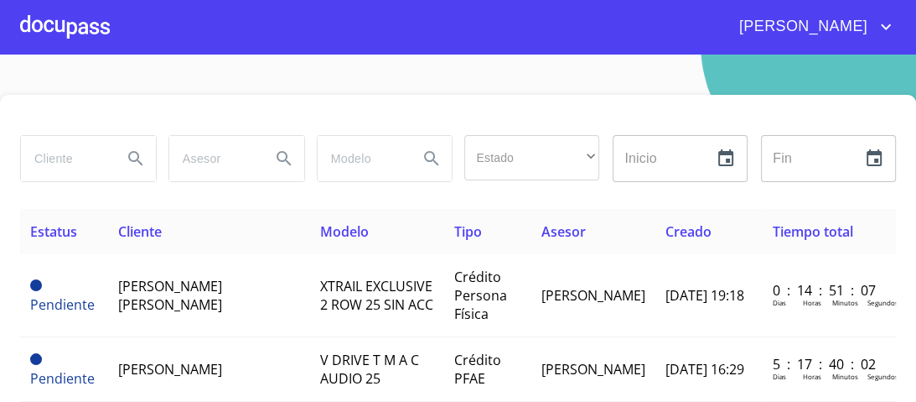 The image size is (916, 402). I want to click on p: 0 : 14 : 51 : 07, so click(829, 290).